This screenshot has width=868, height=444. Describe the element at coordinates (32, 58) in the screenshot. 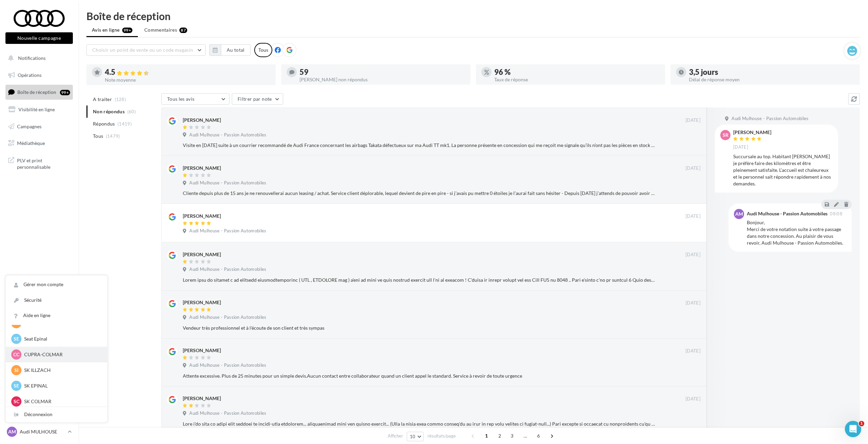

I see `span: Notifications` at that location.